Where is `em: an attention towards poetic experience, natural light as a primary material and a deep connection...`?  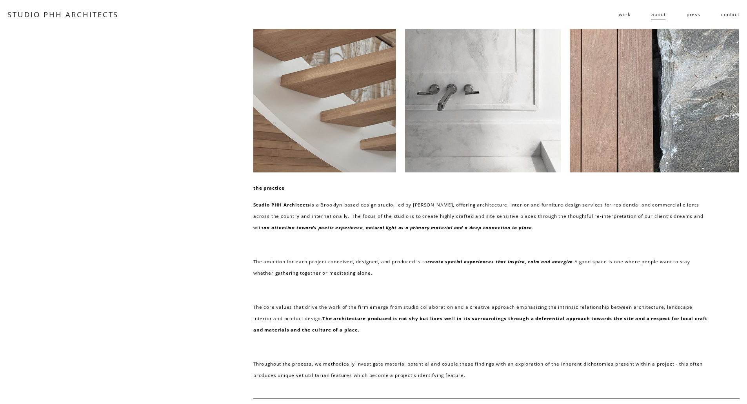 em: an attention towards poetic experience, natural light as a primary material and a deep connection... is located at coordinates (397, 227).